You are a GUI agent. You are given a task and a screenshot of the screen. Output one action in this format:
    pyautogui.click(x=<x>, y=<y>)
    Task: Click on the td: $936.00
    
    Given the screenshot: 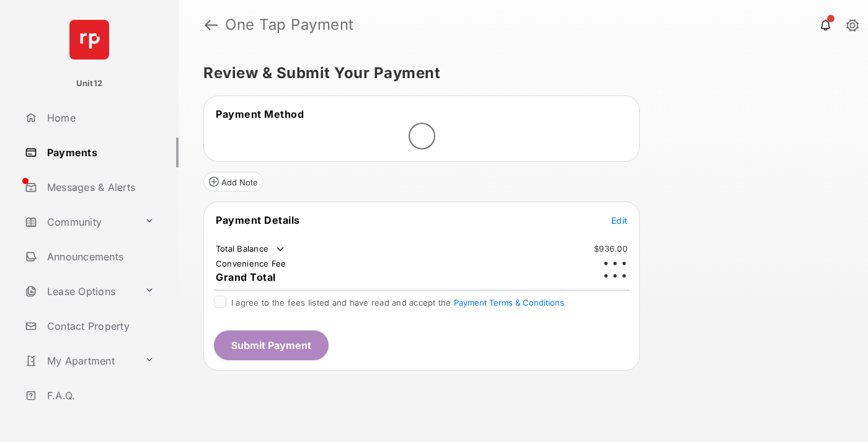 What is the action you would take?
    pyautogui.click(x=611, y=248)
    